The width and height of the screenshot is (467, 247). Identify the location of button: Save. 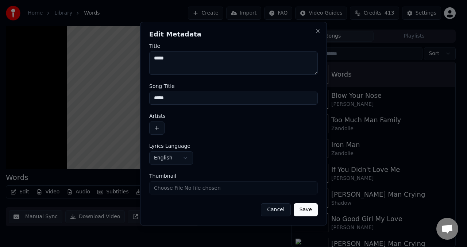
(306, 210).